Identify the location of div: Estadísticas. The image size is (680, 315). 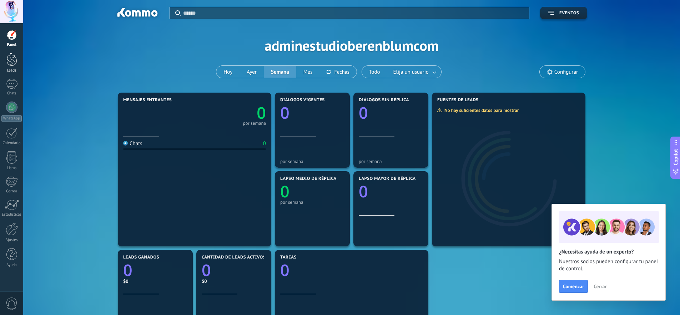
(12, 214).